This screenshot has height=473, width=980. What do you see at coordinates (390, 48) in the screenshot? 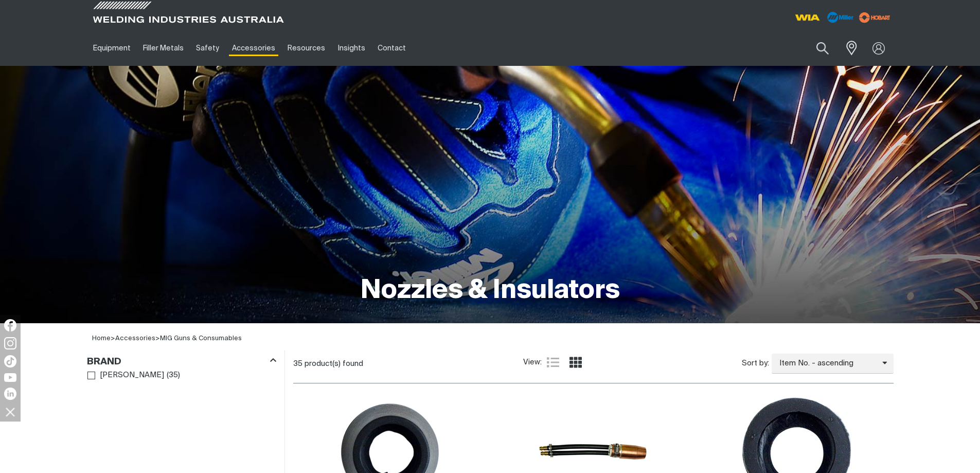
I see `nav: Main` at bounding box center [390, 48].